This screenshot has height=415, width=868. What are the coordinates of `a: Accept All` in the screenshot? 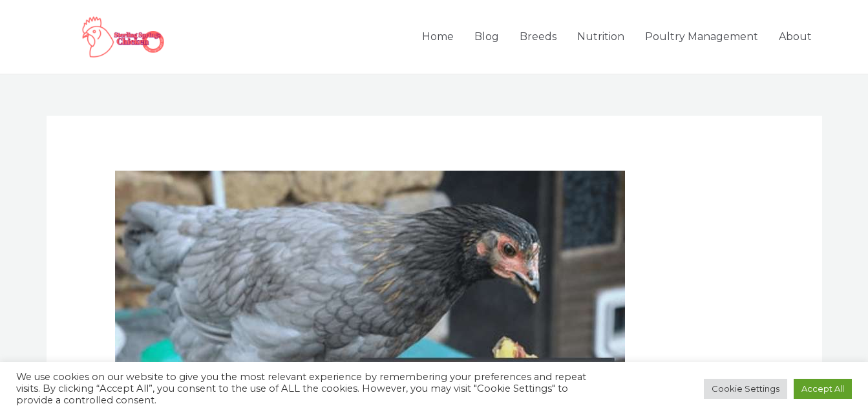 It's located at (823, 389).